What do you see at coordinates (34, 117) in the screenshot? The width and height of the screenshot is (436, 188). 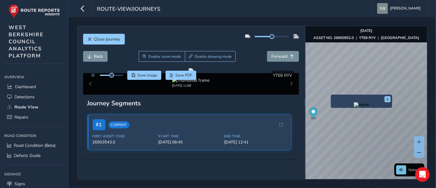 I see `a: Repairs` at bounding box center [34, 117].